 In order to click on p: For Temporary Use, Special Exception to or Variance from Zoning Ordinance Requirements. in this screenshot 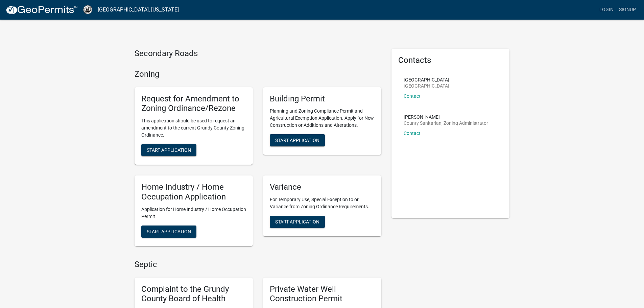, I will do `click(322, 203)`.